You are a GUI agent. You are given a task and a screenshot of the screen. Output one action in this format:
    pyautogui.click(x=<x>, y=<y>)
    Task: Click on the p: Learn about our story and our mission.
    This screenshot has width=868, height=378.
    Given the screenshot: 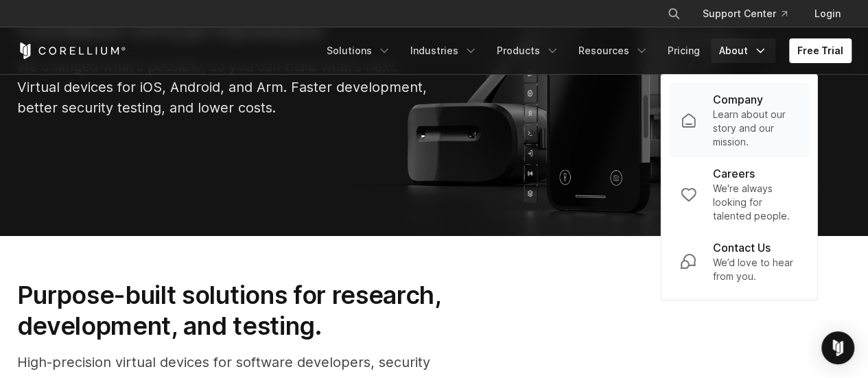 What is the action you would take?
    pyautogui.click(x=755, y=129)
    